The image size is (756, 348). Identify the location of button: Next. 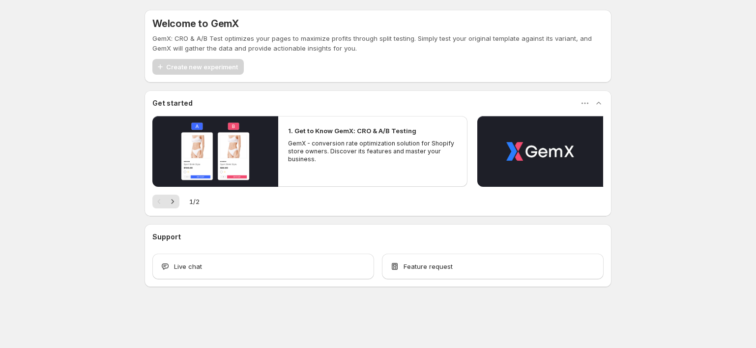
(172, 201).